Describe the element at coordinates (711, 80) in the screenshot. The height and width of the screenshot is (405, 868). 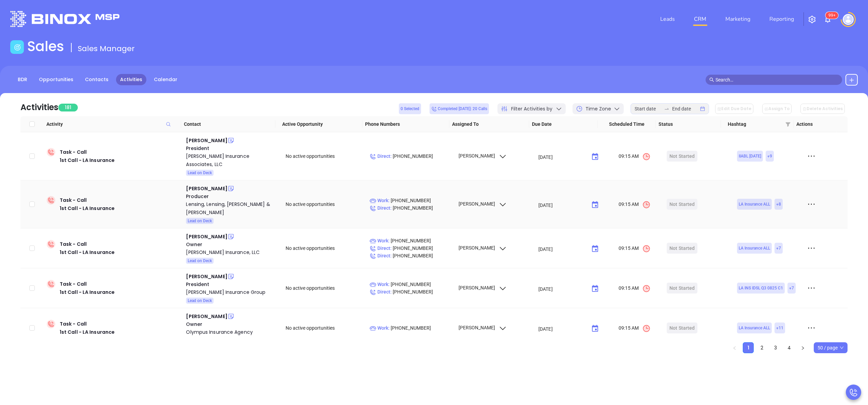
I see `span: search` at that location.